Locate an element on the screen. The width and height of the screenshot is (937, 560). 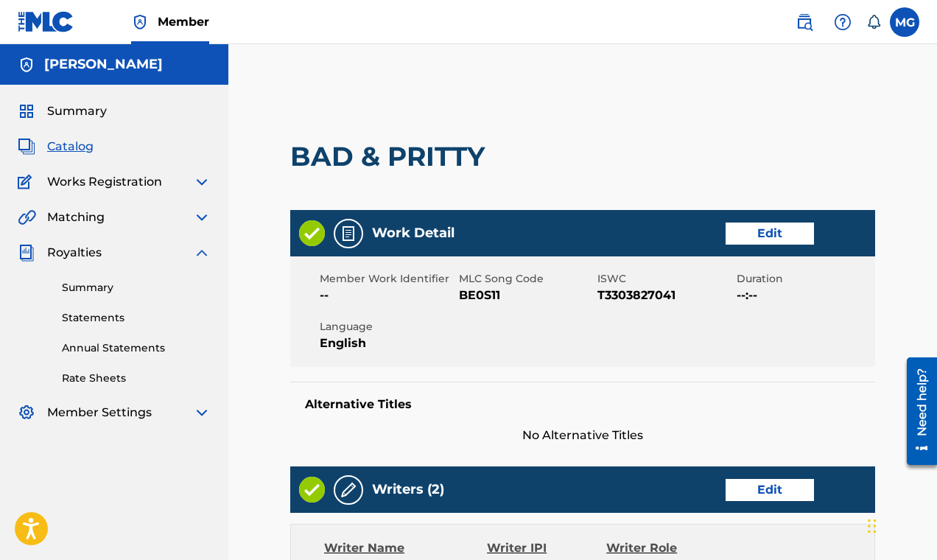
a: Rate Sheets is located at coordinates (136, 378).